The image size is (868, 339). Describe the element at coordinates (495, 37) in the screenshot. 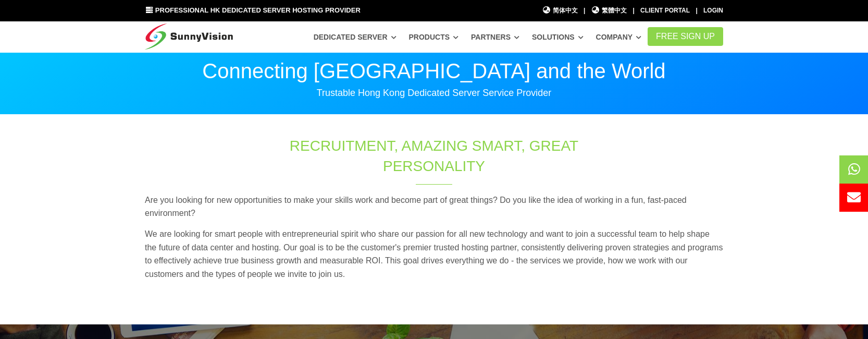

I see `a: Partners` at that location.